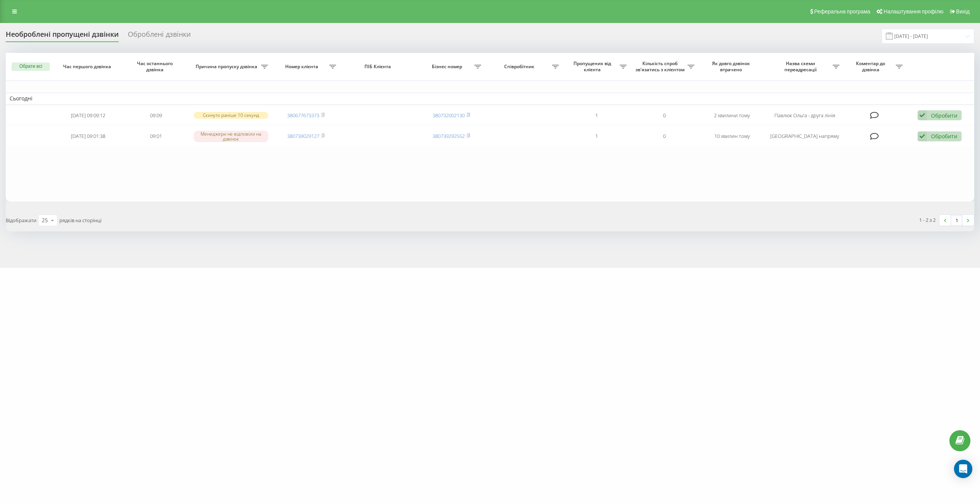  What do you see at coordinates (963, 12) in the screenshot?
I see `span: Вихід` at bounding box center [963, 12].